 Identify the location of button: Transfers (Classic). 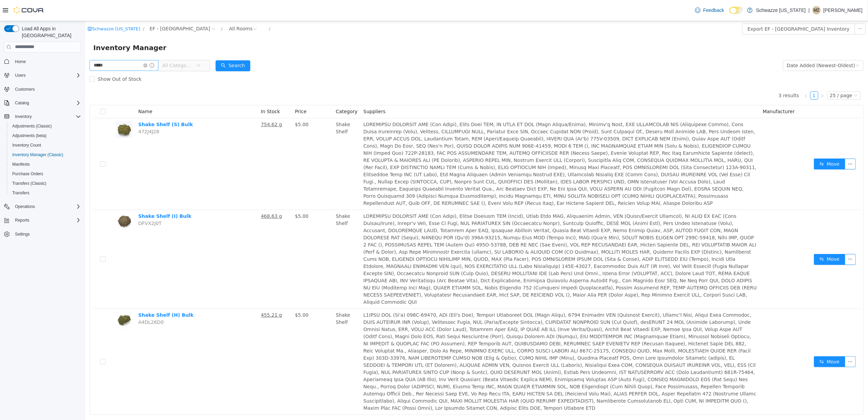
(45, 183).